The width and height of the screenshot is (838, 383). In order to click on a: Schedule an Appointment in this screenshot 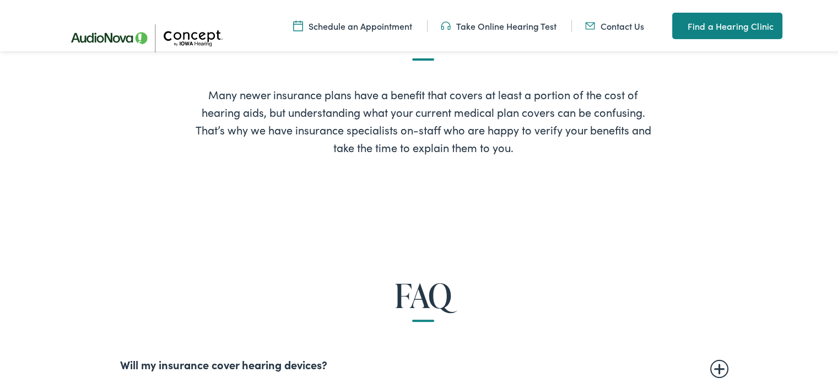, I will do `click(353, 24)`.